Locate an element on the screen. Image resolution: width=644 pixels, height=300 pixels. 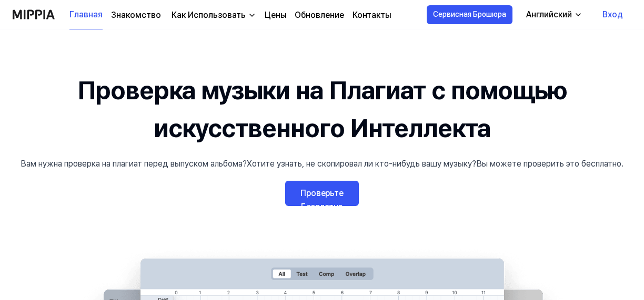
ya-tr-span: Вход is located at coordinates (613, 15).